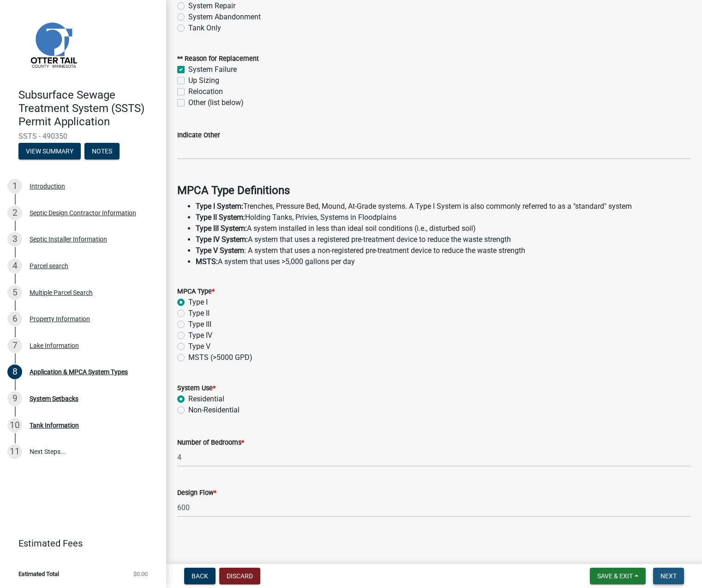  Describe the element at coordinates (102, 151) in the screenshot. I see `button: Notes` at that location.